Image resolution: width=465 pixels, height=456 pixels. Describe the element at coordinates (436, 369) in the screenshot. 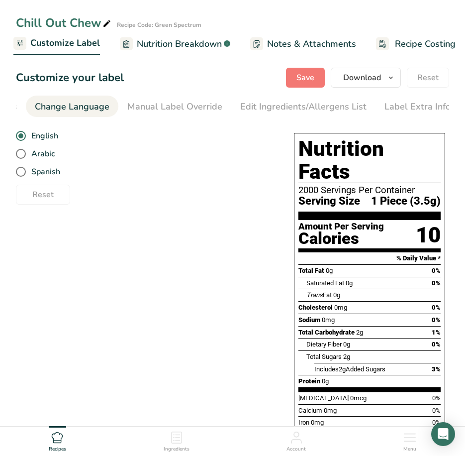

I see `span: 3%` at that location.